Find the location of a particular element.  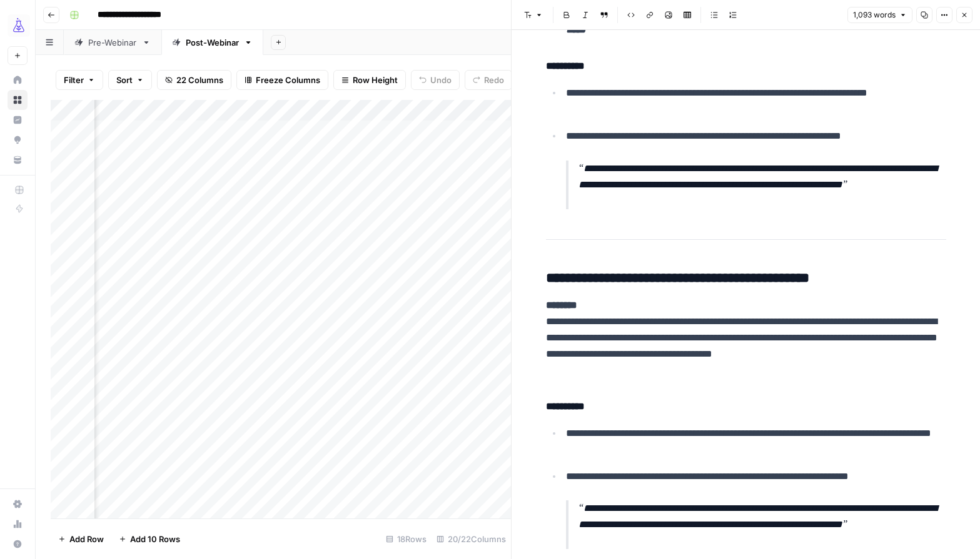

span: 1,093 words is located at coordinates (874, 15).